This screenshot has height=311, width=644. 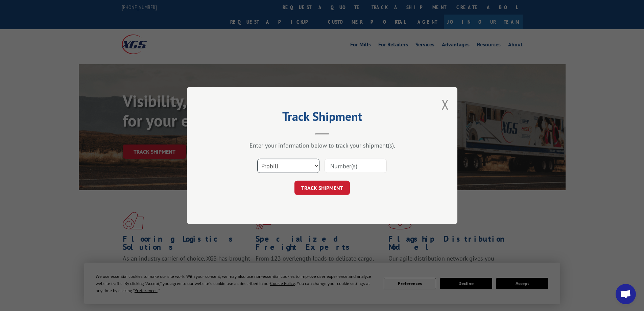 What do you see at coordinates (322, 145) in the screenshot?
I see `div: Enter your information below to track your shipment(s).` at bounding box center [322, 145].